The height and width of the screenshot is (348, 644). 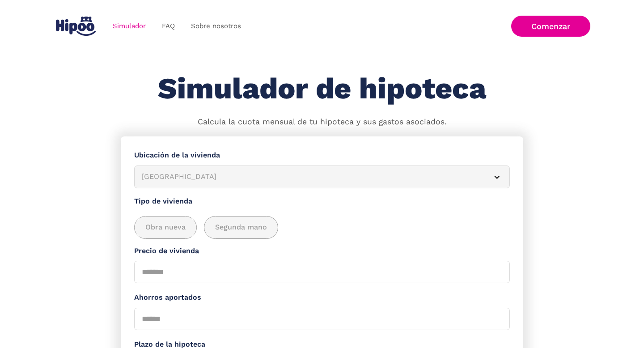 What do you see at coordinates (322, 201) in the screenshot?
I see `label: Tipo de vivienda` at bounding box center [322, 201].